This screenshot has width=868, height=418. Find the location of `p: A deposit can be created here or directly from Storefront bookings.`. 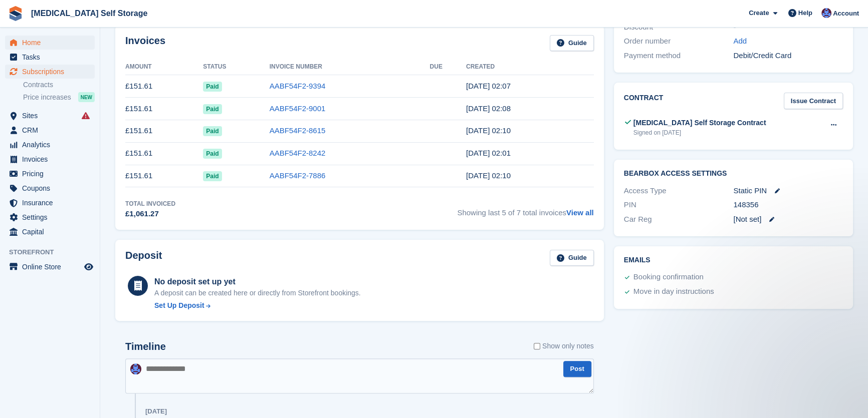

p: A deposit can be created here or directly from Storefront bookings. is located at coordinates (258, 293).